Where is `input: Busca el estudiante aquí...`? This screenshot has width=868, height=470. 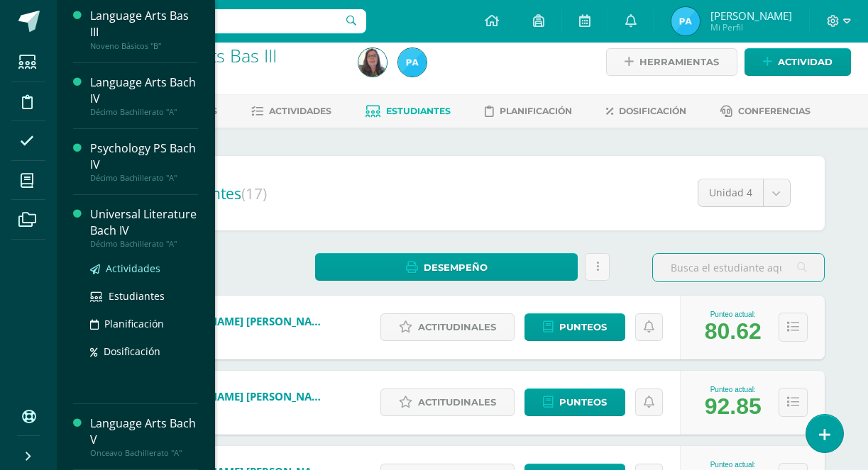
input: Busca el estudiante aquí... is located at coordinates (738, 267).